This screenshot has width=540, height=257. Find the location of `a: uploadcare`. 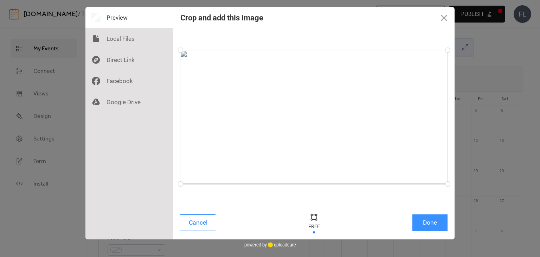

a: uploadcare is located at coordinates (281, 244).